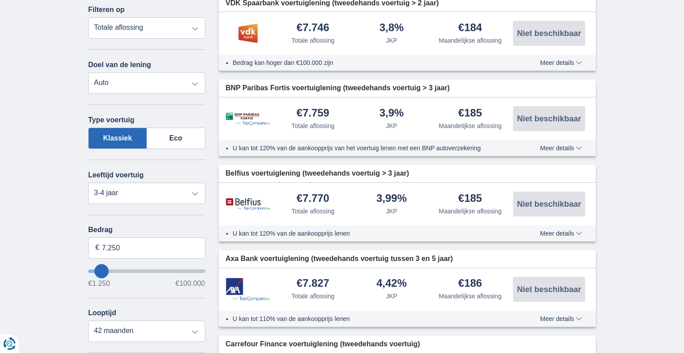 This screenshot has height=353, width=684. What do you see at coordinates (116, 175) in the screenshot?
I see `label: Leeftijd voertuig` at bounding box center [116, 175].